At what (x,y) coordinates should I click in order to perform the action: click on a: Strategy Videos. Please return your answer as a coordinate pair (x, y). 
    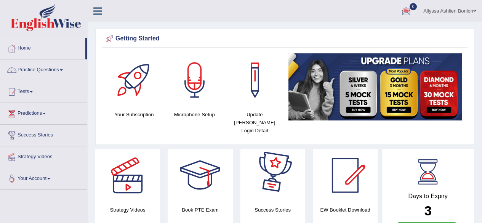
    Looking at the image, I should click on (44, 156).